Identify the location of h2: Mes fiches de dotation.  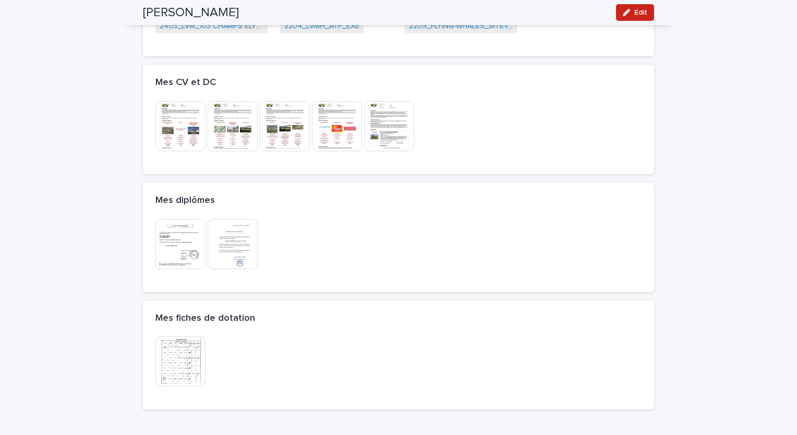
(205, 319).